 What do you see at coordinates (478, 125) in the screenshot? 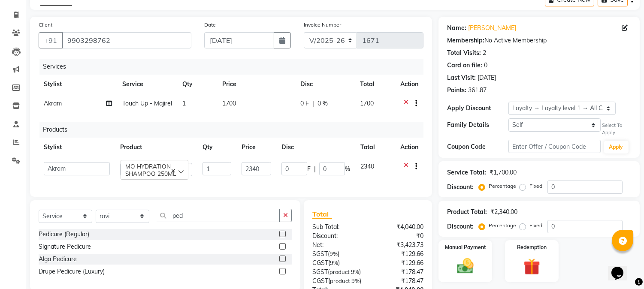
I see `div: Family Details` at bounding box center [478, 125].